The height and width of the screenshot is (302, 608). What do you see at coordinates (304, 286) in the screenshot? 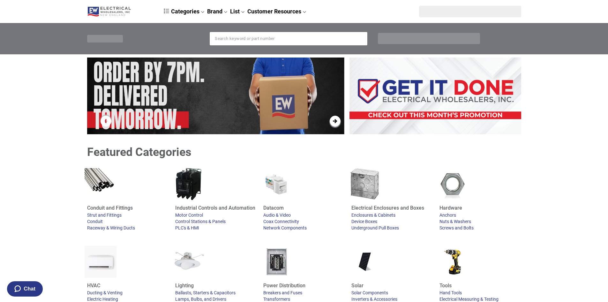
I see `a: Power Distribution` at bounding box center [304, 286].